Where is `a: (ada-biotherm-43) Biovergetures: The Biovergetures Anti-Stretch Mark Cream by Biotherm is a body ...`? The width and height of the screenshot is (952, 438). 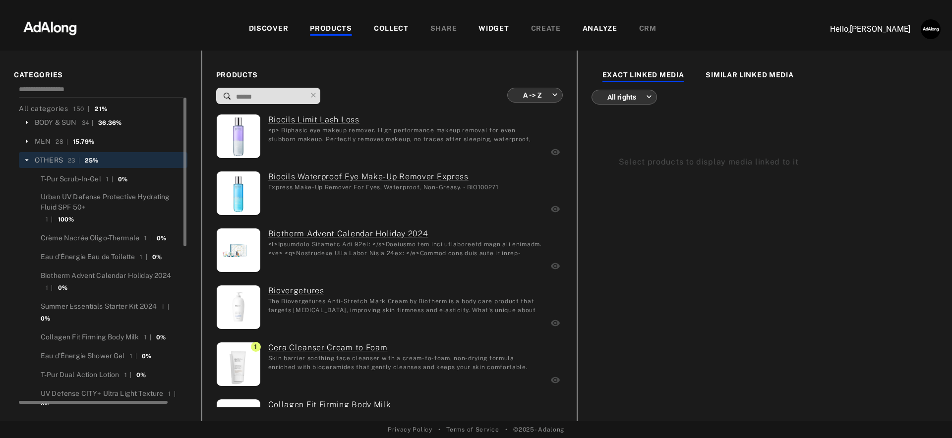 a: (ada-biotherm-43) Biovergetures: The Biovergetures Anti-Stretch Mark Cream by Biotherm is a body ... is located at coordinates (406, 291).